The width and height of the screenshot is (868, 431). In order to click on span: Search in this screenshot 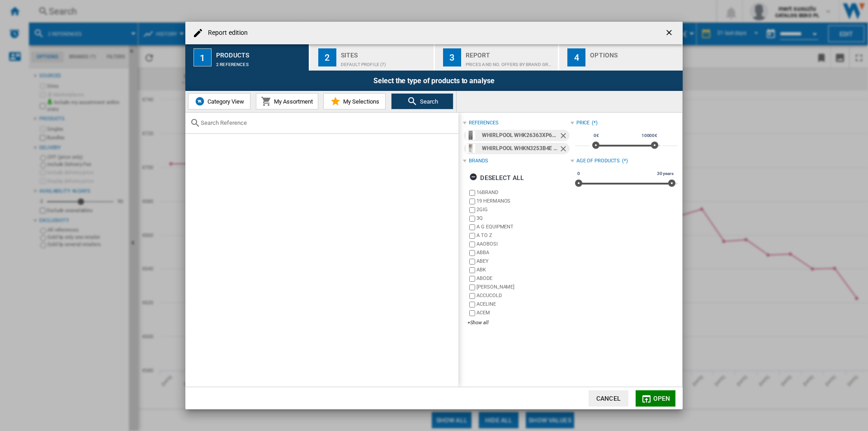, I will do `click(428, 102)`.